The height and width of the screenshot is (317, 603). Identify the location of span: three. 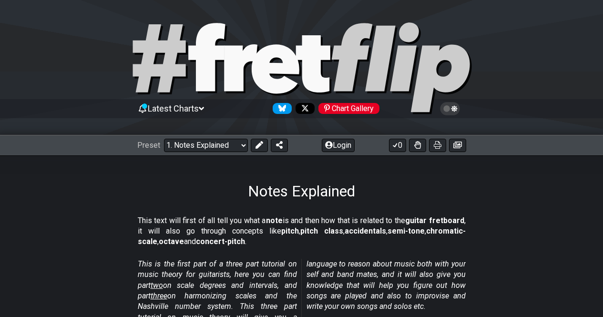
(159, 296).